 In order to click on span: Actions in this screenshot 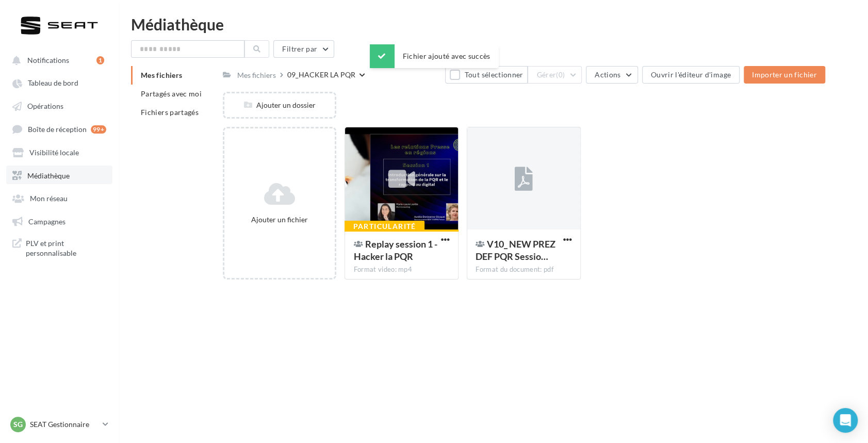, I will do `click(608, 75)`.